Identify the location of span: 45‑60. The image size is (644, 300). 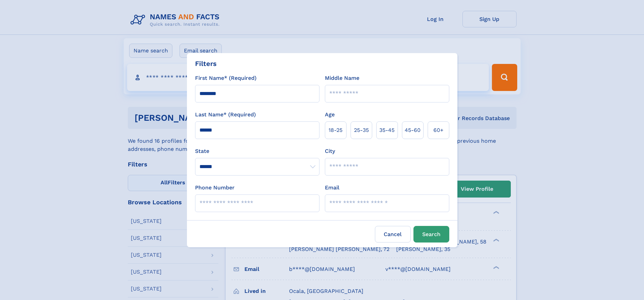
(412, 130).